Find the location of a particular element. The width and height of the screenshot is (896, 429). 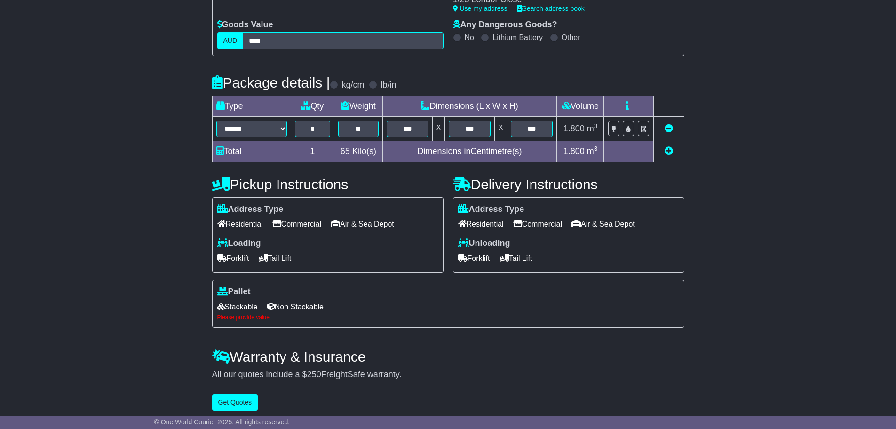

td: Kilo(s) is located at coordinates (358, 151).